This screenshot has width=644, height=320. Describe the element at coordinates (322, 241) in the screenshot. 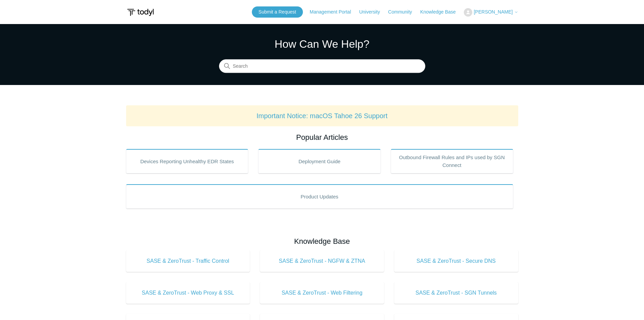

I see `h2: Knowledge Base` at that location.